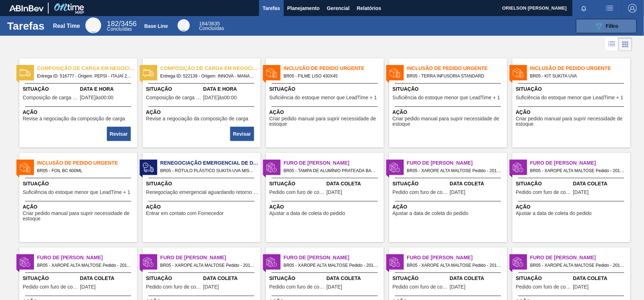 This screenshot has height=300, width=644. I want to click on span: BR05 - XAROPE ALTA MALTOSE Pedido - 2015985, so click(208, 265).